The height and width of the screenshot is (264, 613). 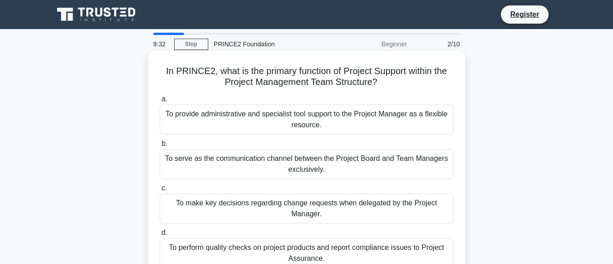 I want to click on div: 2/10, so click(x=439, y=44).